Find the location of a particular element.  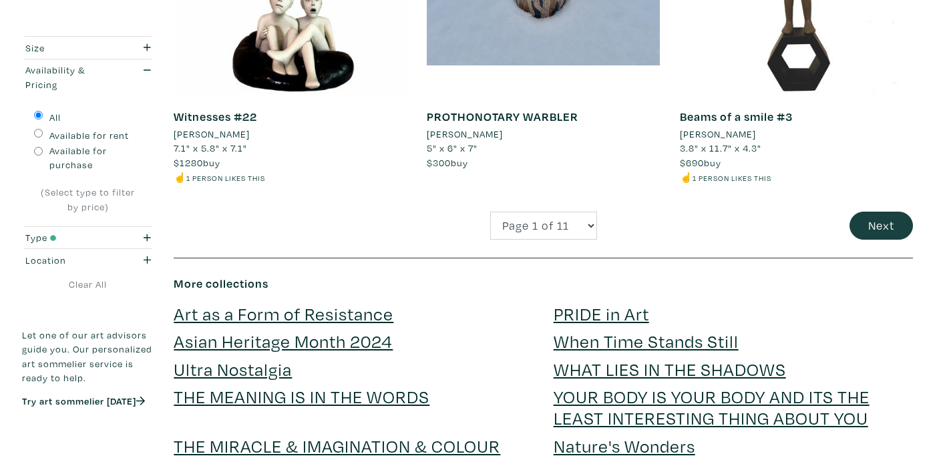

span: 5" x 6" x 7" is located at coordinates (452, 148).